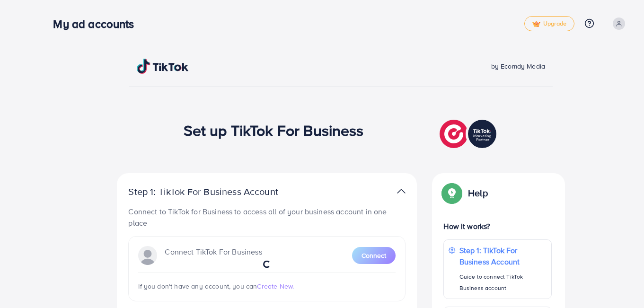 This screenshot has height=308, width=644. Describe the element at coordinates (478, 193) in the screenshot. I see `p: Help` at that location.